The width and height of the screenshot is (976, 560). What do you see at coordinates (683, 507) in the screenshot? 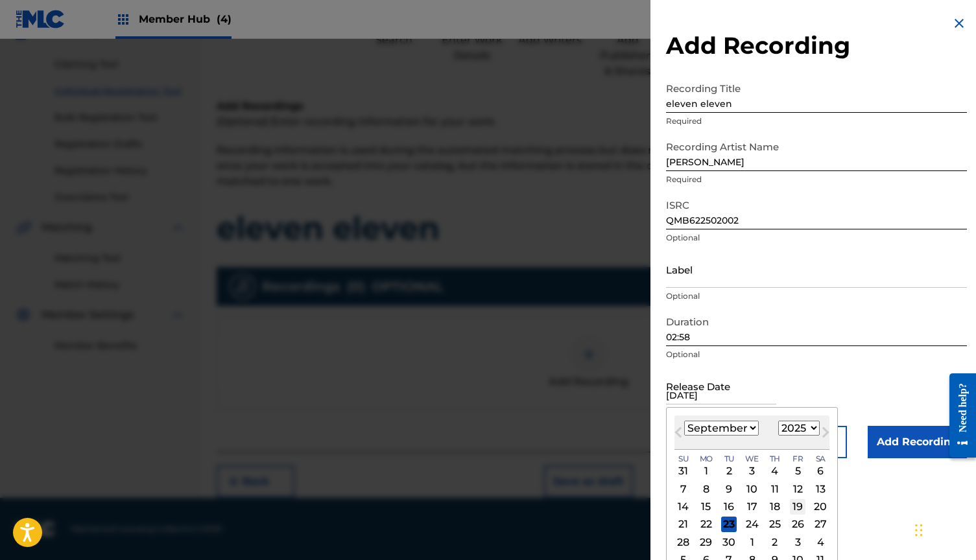
I see `div: Choose Sunday, September 14th, 2025` at bounding box center [683, 507].